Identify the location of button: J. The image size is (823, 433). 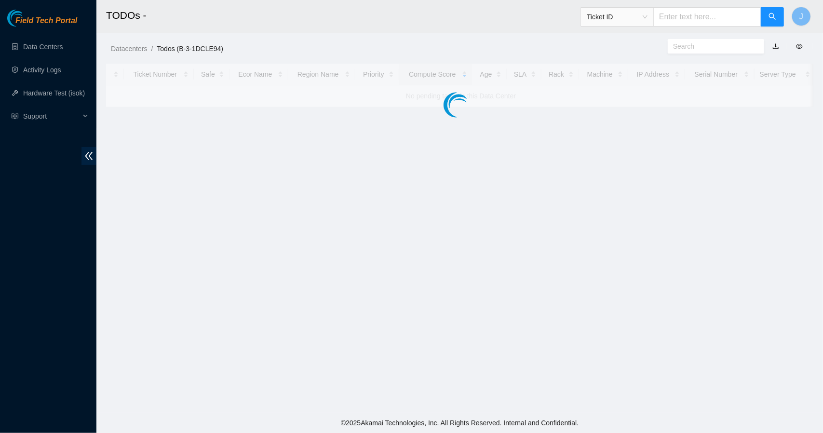
(801, 16).